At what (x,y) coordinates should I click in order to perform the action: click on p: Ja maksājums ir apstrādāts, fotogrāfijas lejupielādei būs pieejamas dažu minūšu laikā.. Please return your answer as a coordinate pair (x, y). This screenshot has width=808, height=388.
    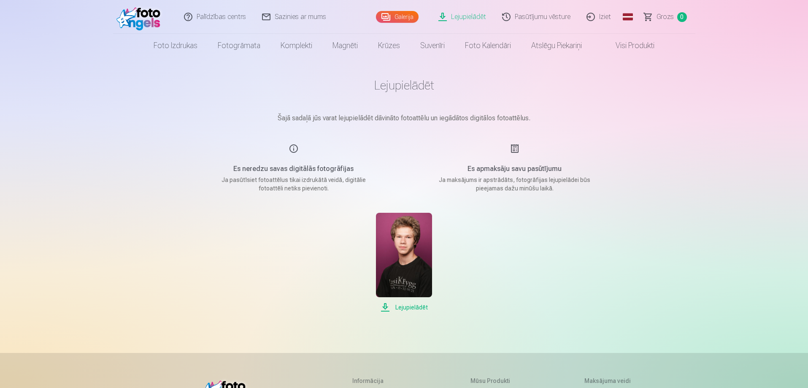
    Looking at the image, I should click on (515, 184).